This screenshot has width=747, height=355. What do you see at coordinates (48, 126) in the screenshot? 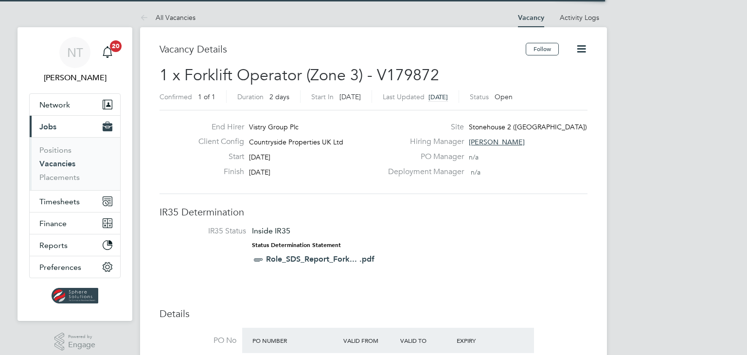
I see `span: Jobs` at bounding box center [48, 126].